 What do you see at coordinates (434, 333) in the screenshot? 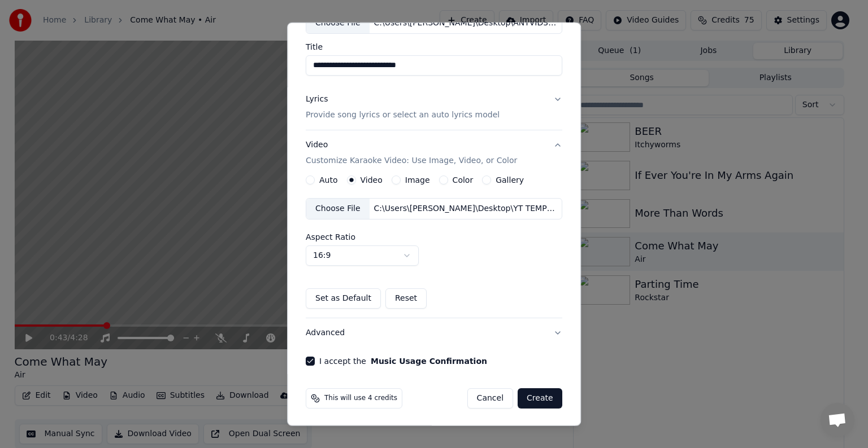
I see `button: Advanced` at bounding box center [434, 333].